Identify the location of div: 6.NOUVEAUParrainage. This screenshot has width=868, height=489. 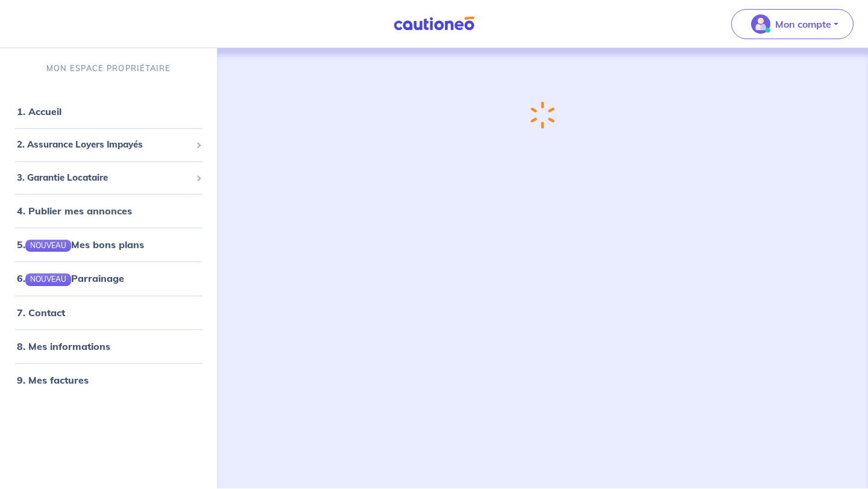
(109, 278).